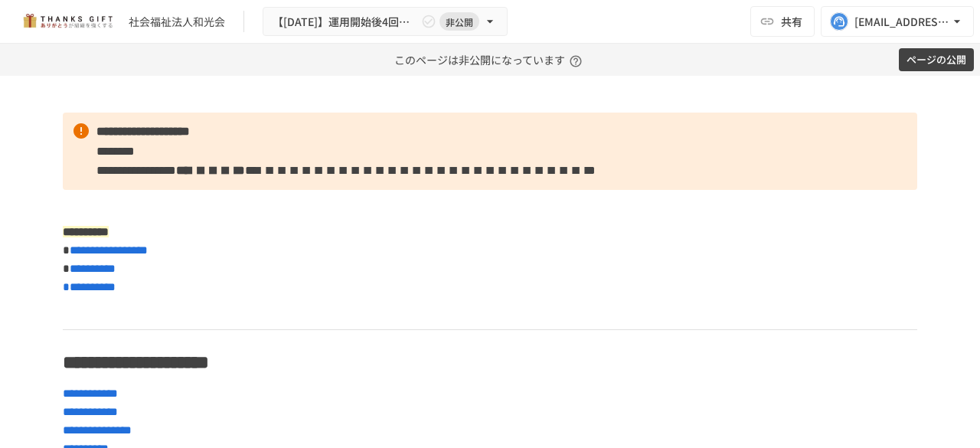 Image resolution: width=980 pixels, height=448 pixels. What do you see at coordinates (937, 60) in the screenshot?
I see `button: ページの公開` at bounding box center [937, 60].